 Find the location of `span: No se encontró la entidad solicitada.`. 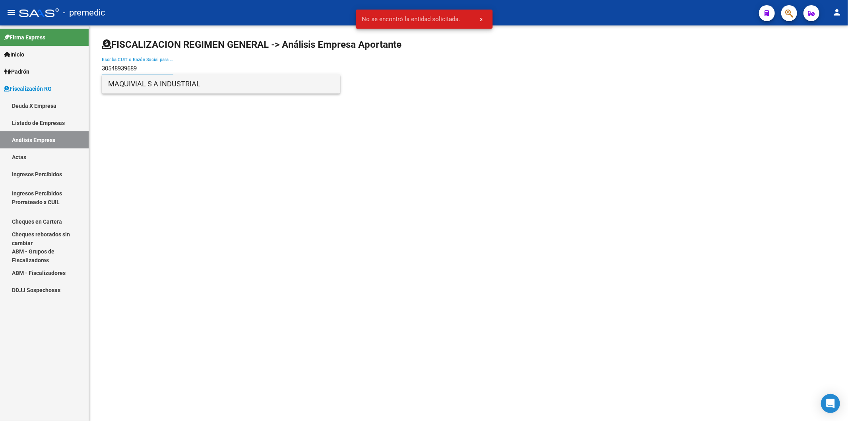

span: No se encontró la entidad solicitada. is located at coordinates (411, 19).